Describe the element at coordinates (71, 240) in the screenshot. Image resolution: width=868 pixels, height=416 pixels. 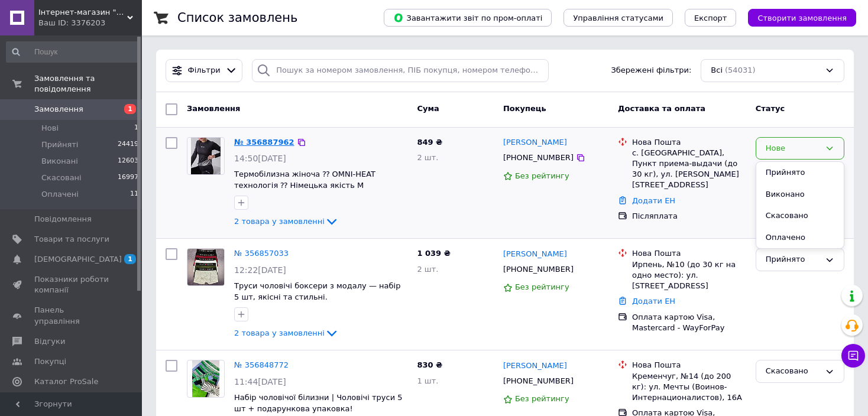
I see `span: Товари та послуги` at that location.